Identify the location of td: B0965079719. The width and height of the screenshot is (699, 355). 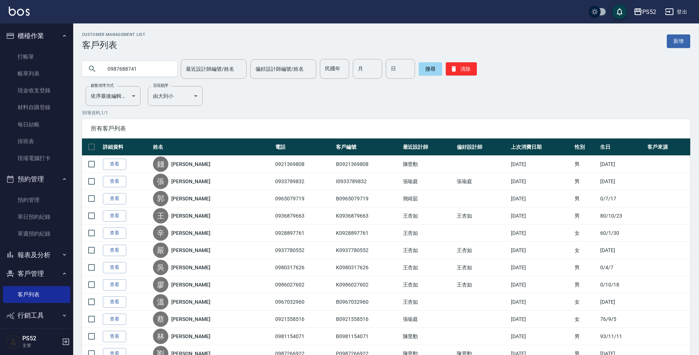
(367, 198).